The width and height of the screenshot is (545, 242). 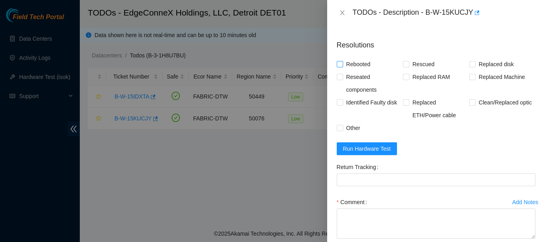 What do you see at coordinates (353, 128) in the screenshot?
I see `span: Other` at bounding box center [353, 128].